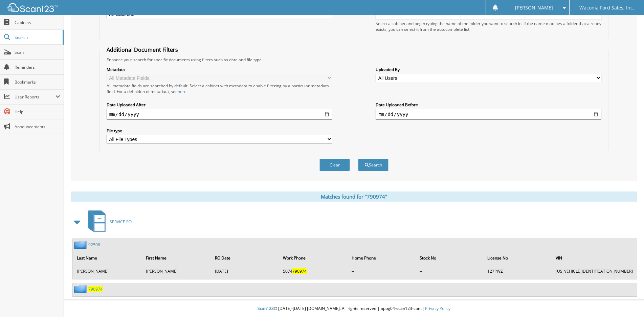  Describe the element at coordinates (450, 258) in the screenshot. I see `th: Stock No` at that location.